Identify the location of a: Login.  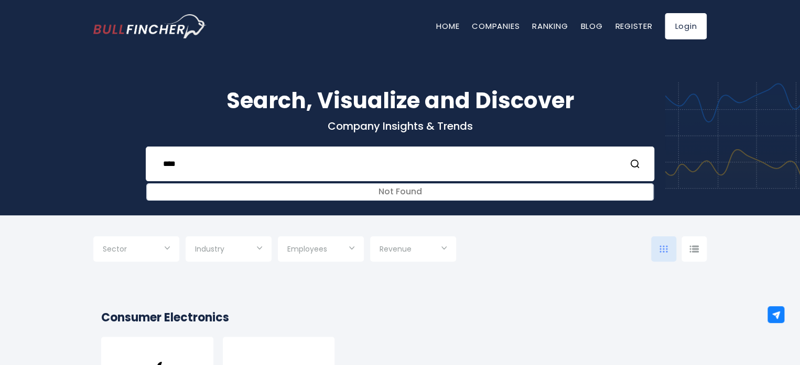
(686, 26).